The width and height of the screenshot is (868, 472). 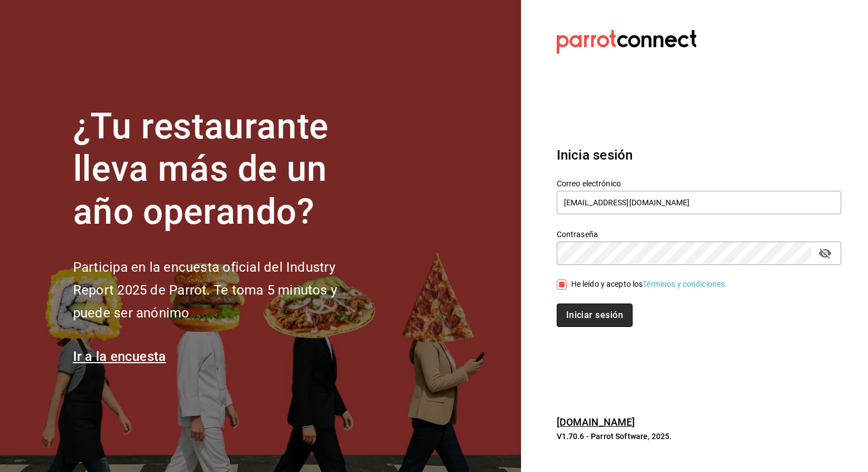 What do you see at coordinates (684, 284) in the screenshot?
I see `a: Términos y condiciones.` at bounding box center [684, 284].